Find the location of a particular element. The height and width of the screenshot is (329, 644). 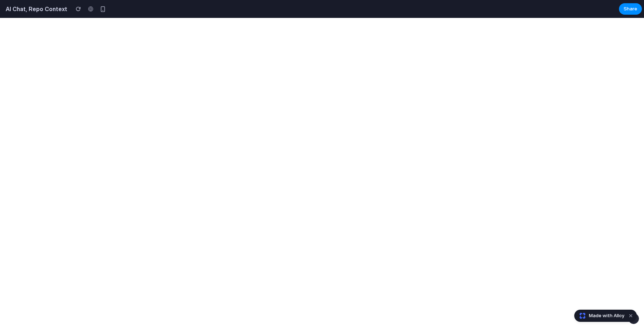

a: Made with Alloy is located at coordinates (600, 316).